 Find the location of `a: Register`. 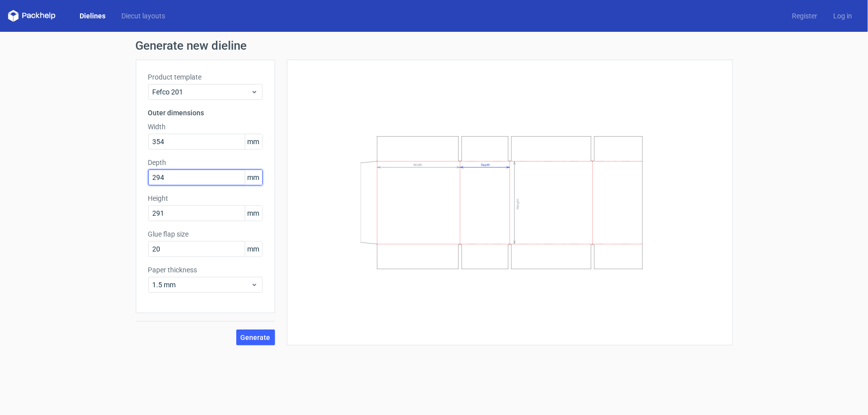

a: Register is located at coordinates (804, 16).